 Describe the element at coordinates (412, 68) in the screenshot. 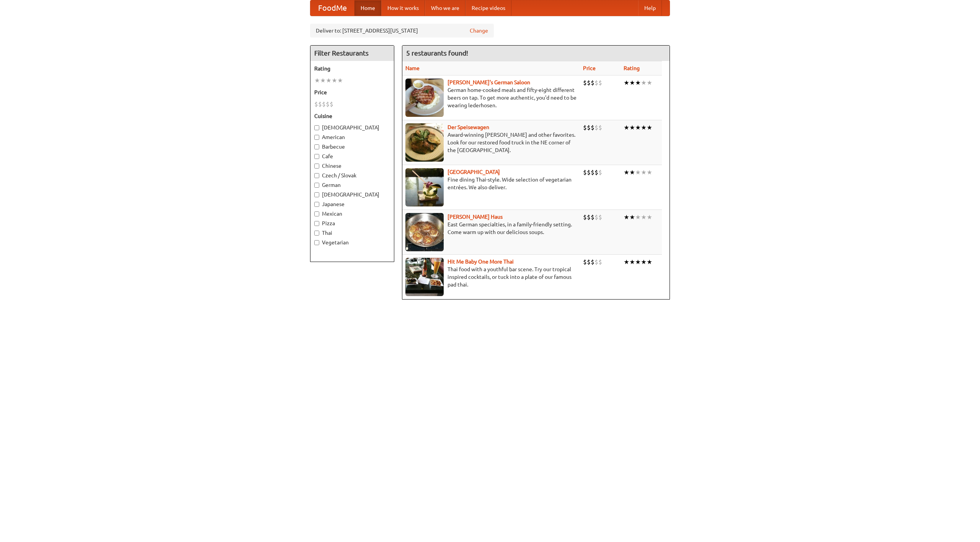

I see `a: Name` at that location.